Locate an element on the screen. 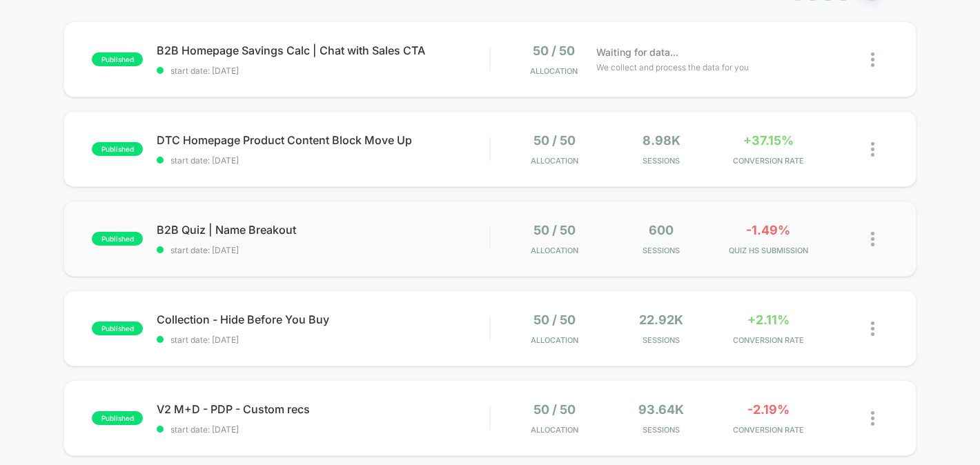 This screenshot has height=465, width=980. span: -2.19% is located at coordinates (768, 409).